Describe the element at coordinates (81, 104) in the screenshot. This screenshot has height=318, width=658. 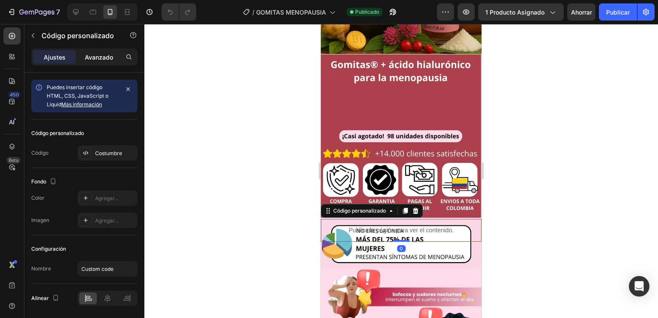
I see `font: Más información` at that location.